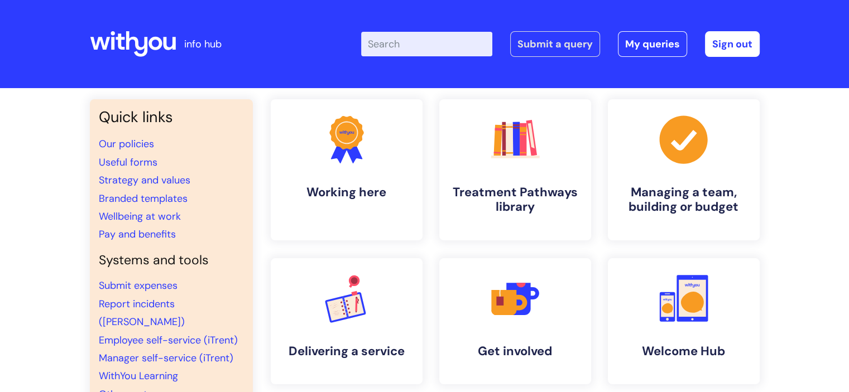 The height and width of the screenshot is (392, 849). I want to click on h3: Quick links, so click(171, 117).